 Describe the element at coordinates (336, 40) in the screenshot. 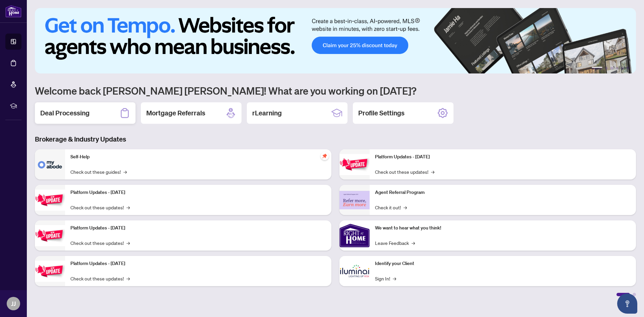

I see `img: Slide 0` at that location.